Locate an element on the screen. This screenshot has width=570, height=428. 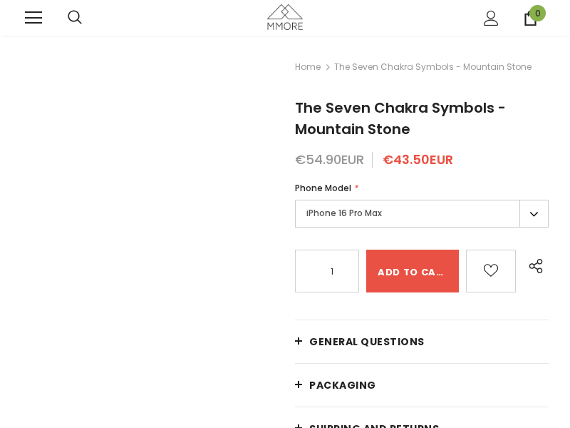
a: General Questions is located at coordinates (422, 341).